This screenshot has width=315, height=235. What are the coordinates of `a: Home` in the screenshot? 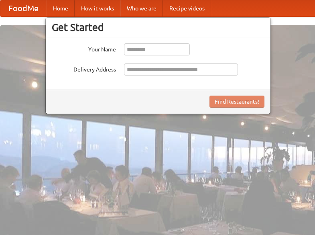 It's located at (61, 8).